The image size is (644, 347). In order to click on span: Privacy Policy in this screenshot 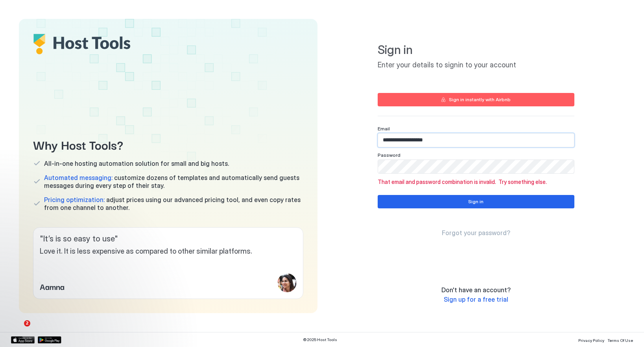, I will do `click(591, 341)`.